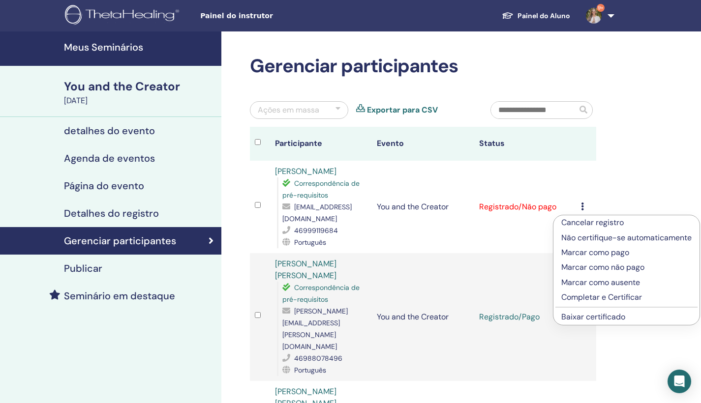 The image size is (701, 403). What do you see at coordinates (594, 16) in the screenshot?
I see `img: default.jpg` at bounding box center [594, 16].